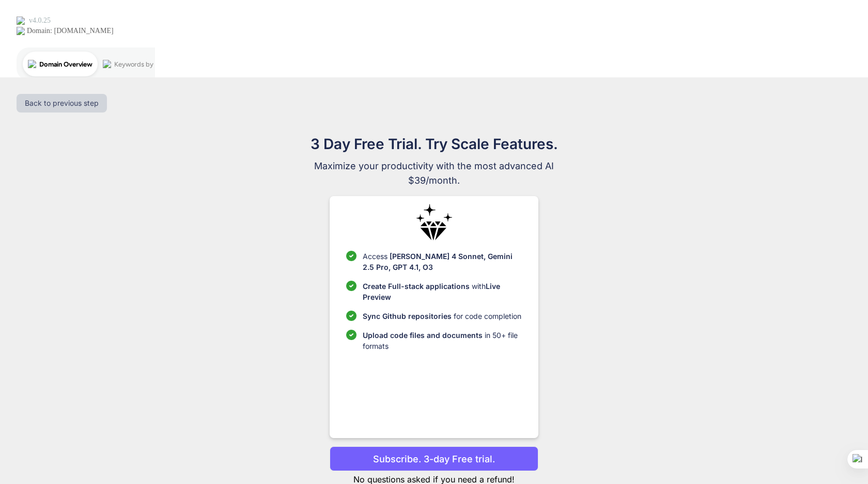  I want to click on div: Domain Overview, so click(66, 64).